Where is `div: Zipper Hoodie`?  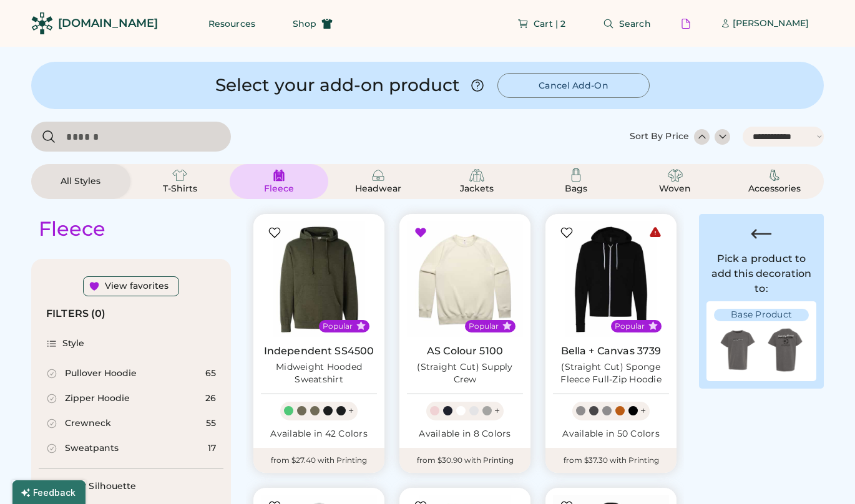
div: Zipper Hoodie is located at coordinates (98, 398).